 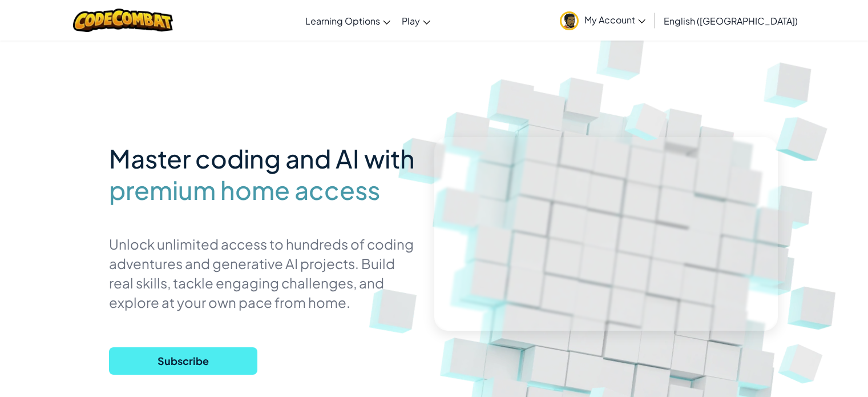 What do you see at coordinates (183, 361) in the screenshot?
I see `span: Subscribe` at bounding box center [183, 361].